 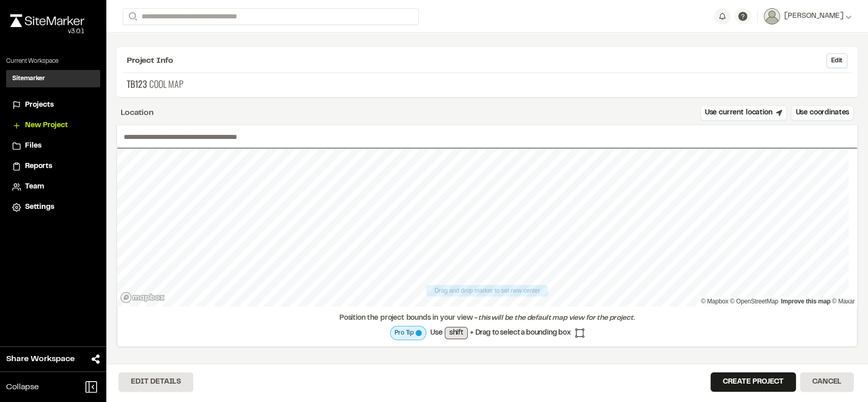 What do you see at coordinates (419, 333) in the screenshot?
I see `span: Map layer is currently processing to full resolution` at bounding box center [419, 333].